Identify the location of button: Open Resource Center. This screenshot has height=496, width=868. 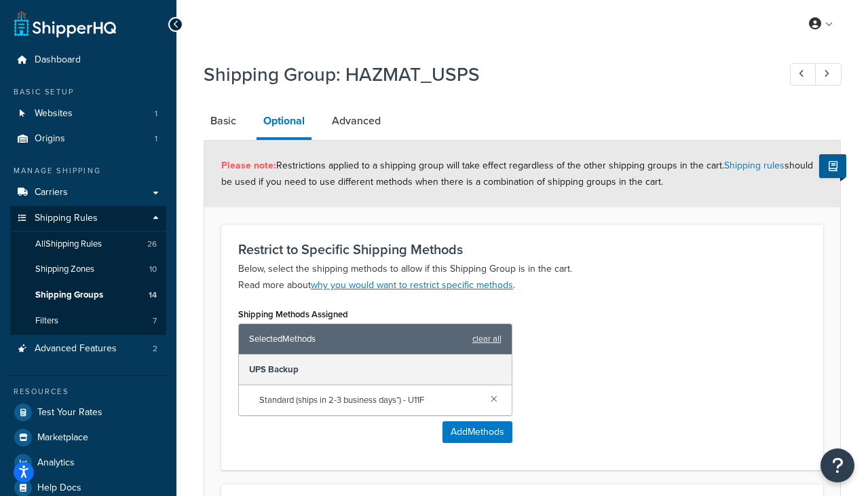
(838, 466).